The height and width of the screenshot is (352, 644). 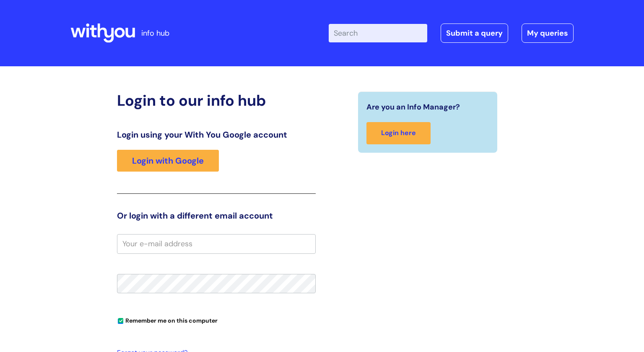 What do you see at coordinates (398, 133) in the screenshot?
I see `a: Login here` at bounding box center [398, 133].